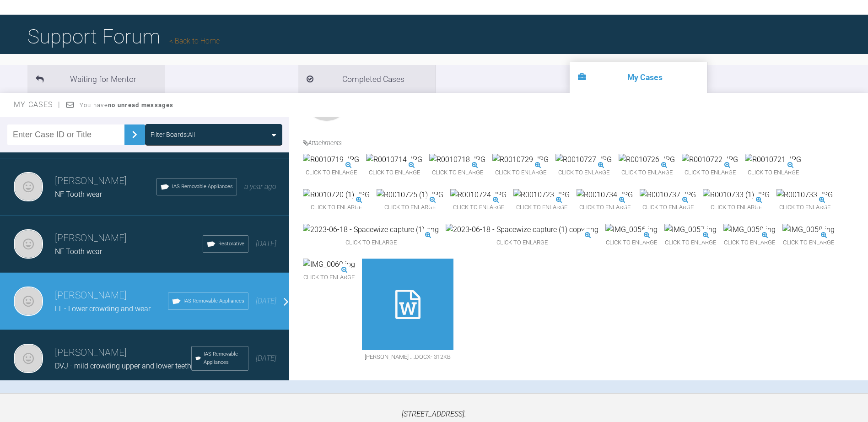  I want to click on h1: Support Forum, so click(124, 37).